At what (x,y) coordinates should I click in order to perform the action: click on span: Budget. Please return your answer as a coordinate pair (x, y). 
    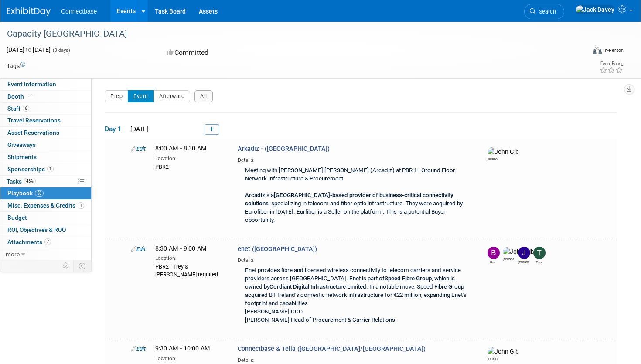
    Looking at the image, I should click on (17, 217).